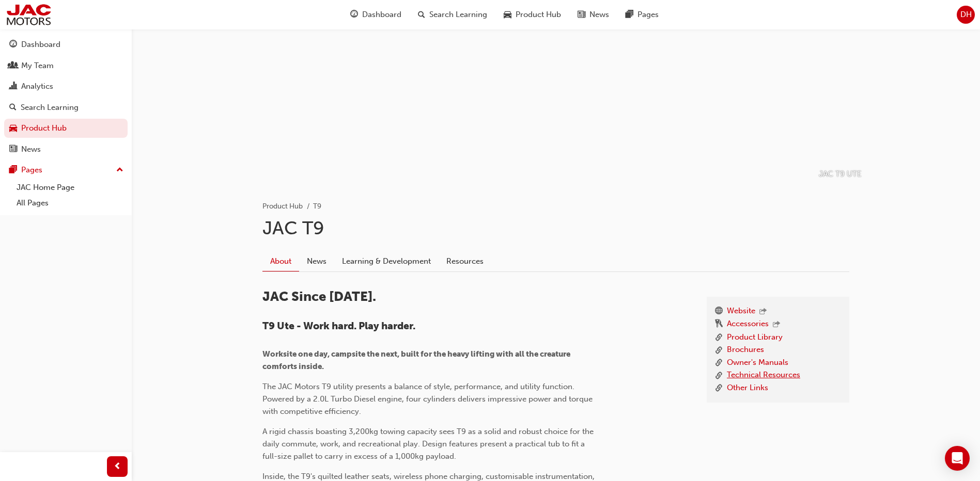 The width and height of the screenshot is (980, 481). What do you see at coordinates (648, 14) in the screenshot?
I see `span: Pages` at bounding box center [648, 14].